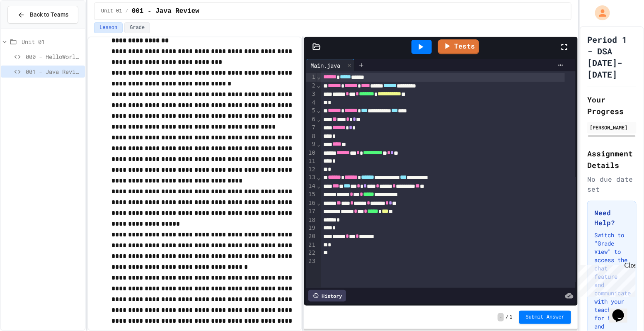 This screenshot has height=331, width=644. I want to click on div: 19, so click(311, 228).